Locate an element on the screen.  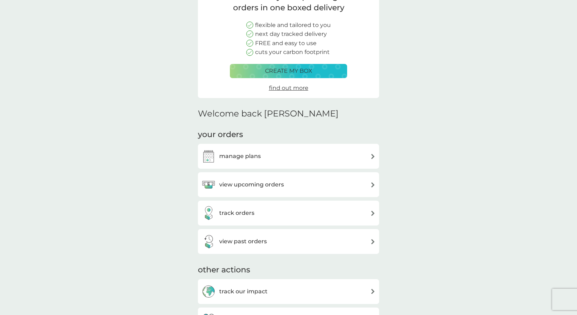
h3: view upcoming orders is located at coordinates (251, 185).